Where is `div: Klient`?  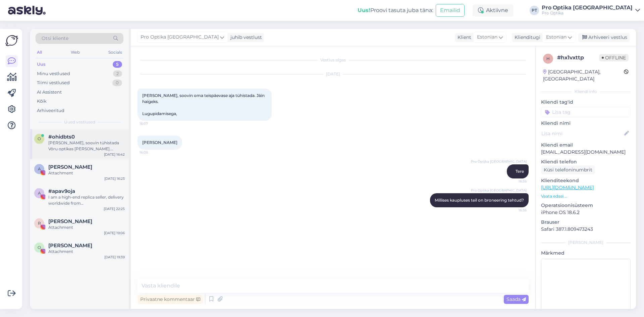
div: Klient is located at coordinates (462, 37).